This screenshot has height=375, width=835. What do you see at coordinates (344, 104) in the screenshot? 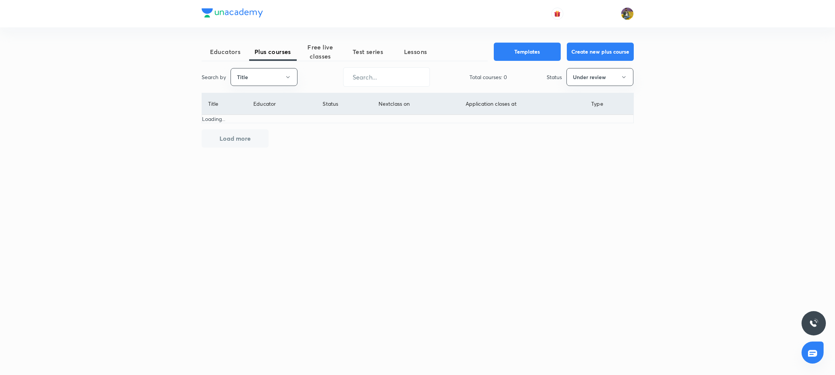
I see `th: Status` at bounding box center [344, 104].